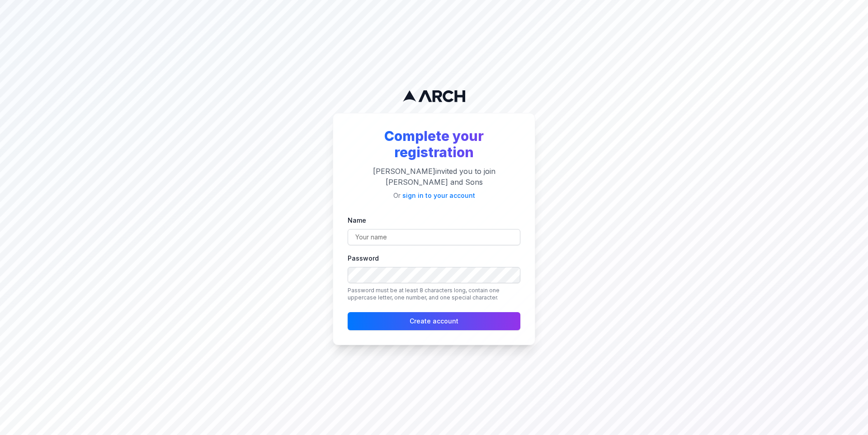 The width and height of the screenshot is (868, 435). Describe the element at coordinates (434, 237) in the screenshot. I see `input: Your name` at that location.